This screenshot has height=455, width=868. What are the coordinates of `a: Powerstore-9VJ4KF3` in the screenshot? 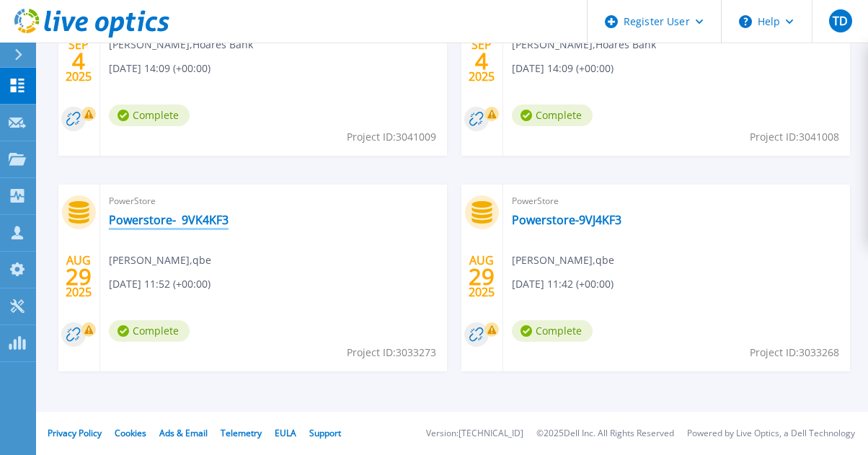 It's located at (566, 220).